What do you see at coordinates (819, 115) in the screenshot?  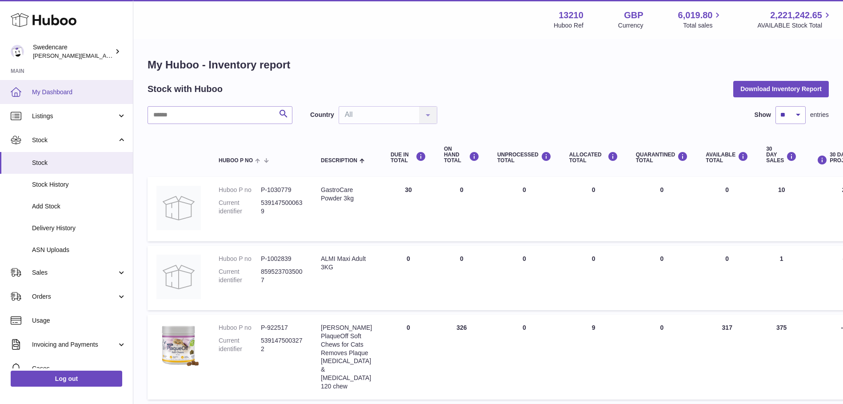 I see `span: entries` at bounding box center [819, 115].